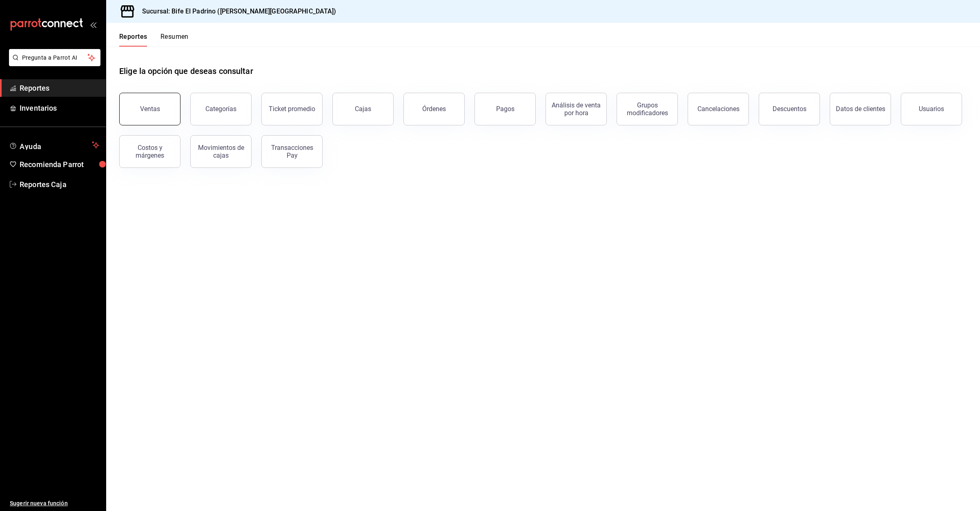  What do you see at coordinates (647, 109) in the screenshot?
I see `button: Grupos modificadores` at bounding box center [647, 109].